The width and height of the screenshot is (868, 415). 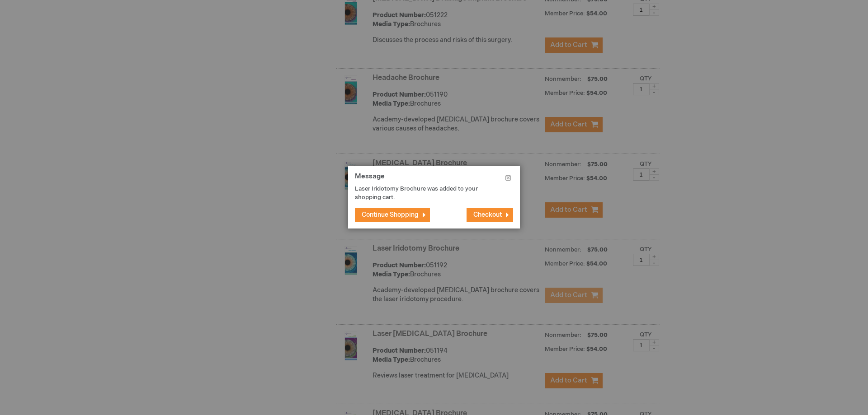 What do you see at coordinates (390, 214) in the screenshot?
I see `span: Continue Shopping` at bounding box center [390, 214].